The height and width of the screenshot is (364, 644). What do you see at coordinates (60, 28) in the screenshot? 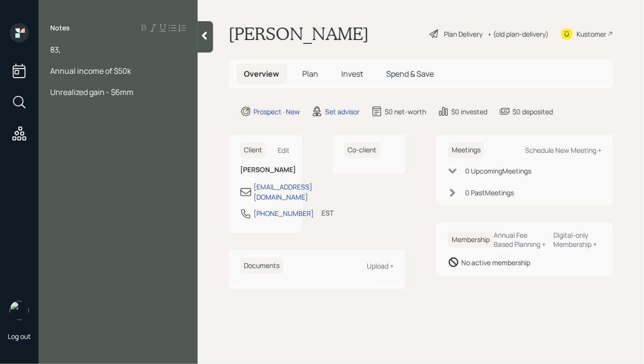
I see `label: Notes` at bounding box center [60, 28].